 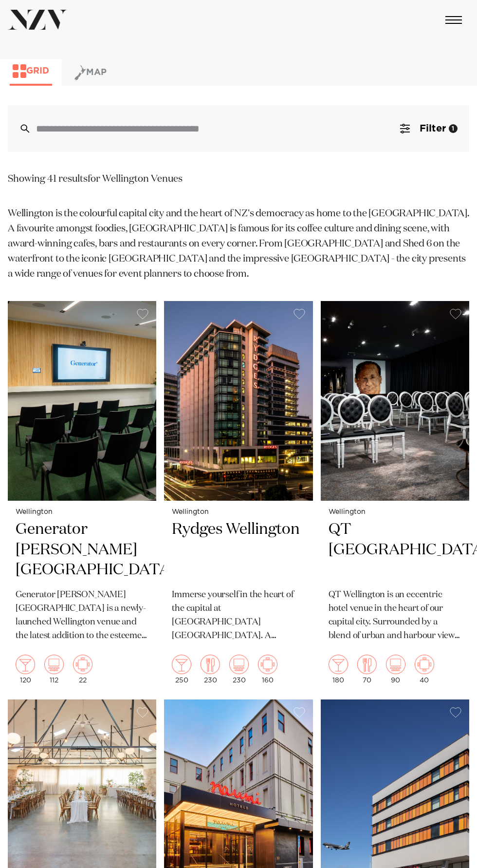 What do you see at coordinates (433, 129) in the screenshot?
I see `span: Filter` at bounding box center [433, 129].